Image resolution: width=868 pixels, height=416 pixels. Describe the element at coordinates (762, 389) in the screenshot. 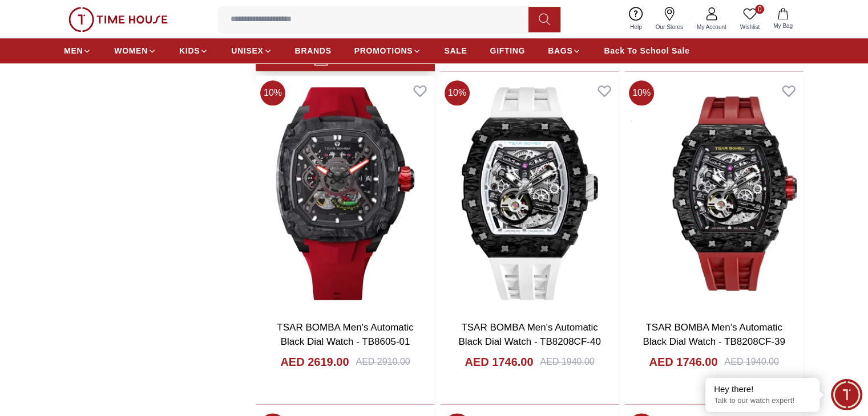

I see `div: Hey there!` at that location.